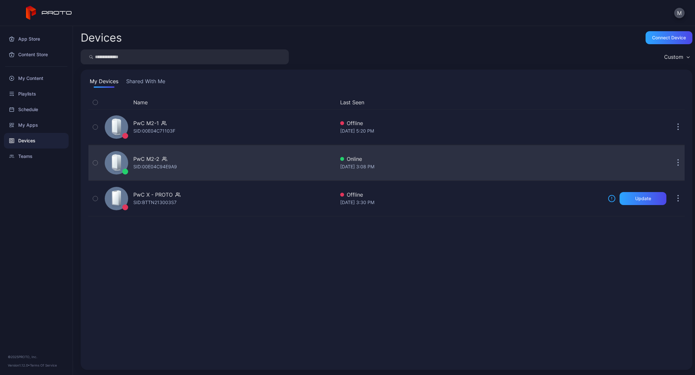  I want to click on div: My Content, so click(36, 78).